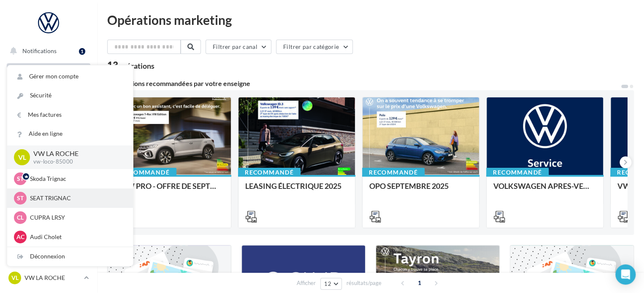 The image size is (644, 293). What do you see at coordinates (76, 179) in the screenshot?
I see `p: Skoda Trignac` at bounding box center [76, 179].